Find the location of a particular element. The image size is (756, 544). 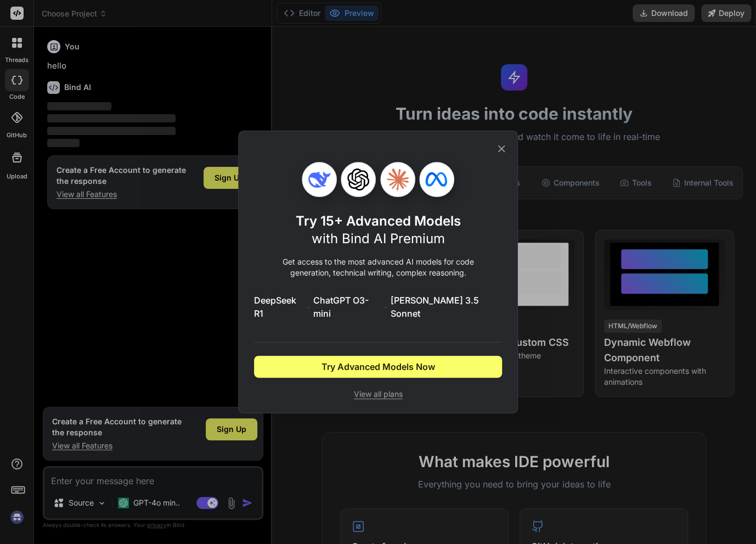

img: Deepseek is located at coordinates (319, 180).